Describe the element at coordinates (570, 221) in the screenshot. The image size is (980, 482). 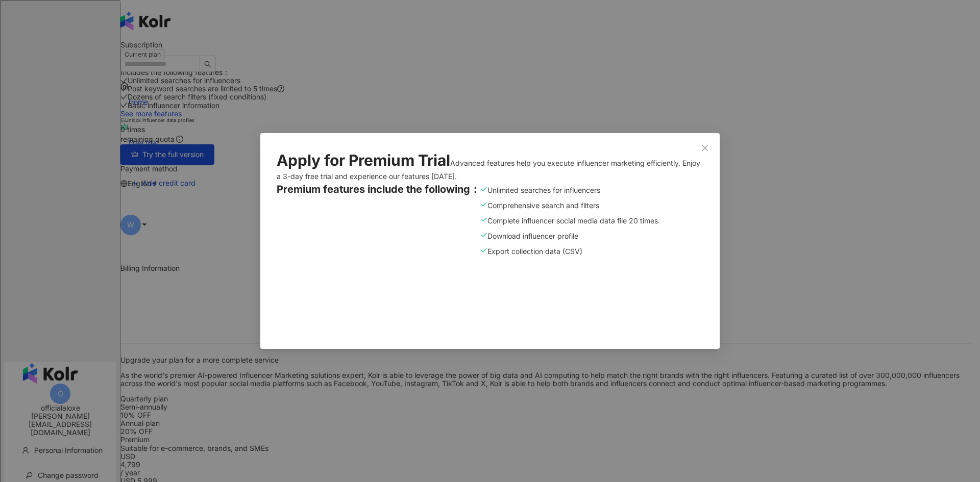
I see `div: Complete influencer social media data file 20 times.` at that location.